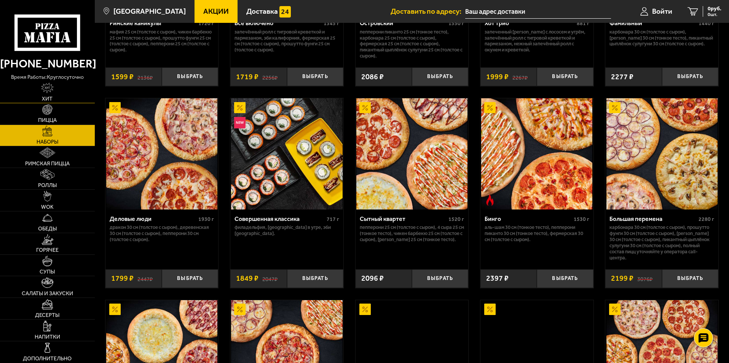  I want to click on span: Доставить по адресу:, so click(428, 11).